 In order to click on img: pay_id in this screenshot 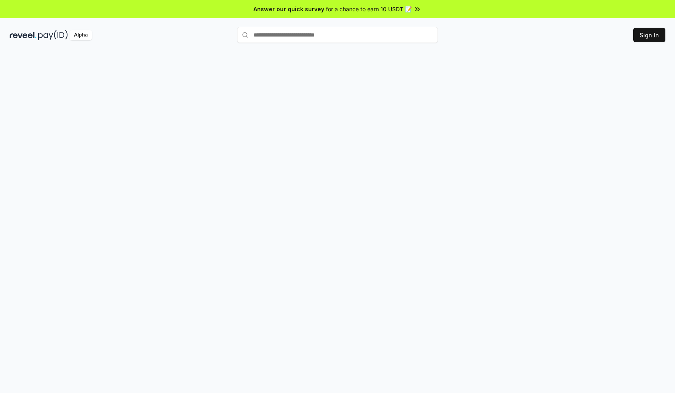, I will do `click(53, 35)`.